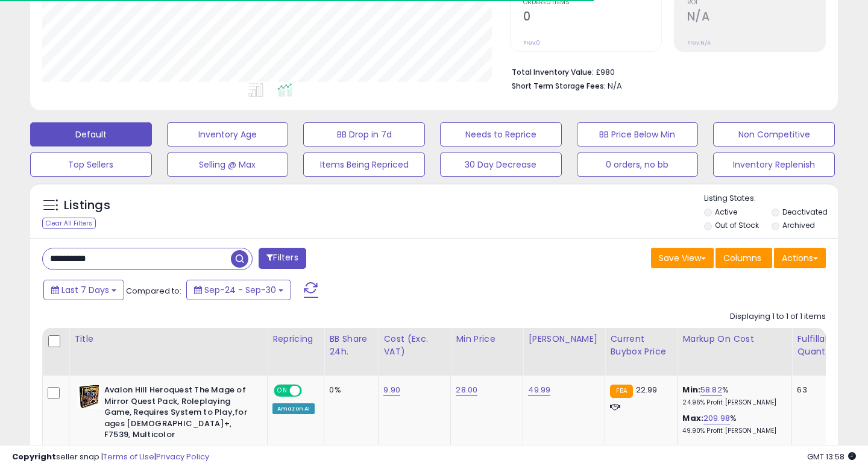 This screenshot has width=868, height=469. Describe the element at coordinates (364, 165) in the screenshot. I see `button: Items Being Repriced` at that location.